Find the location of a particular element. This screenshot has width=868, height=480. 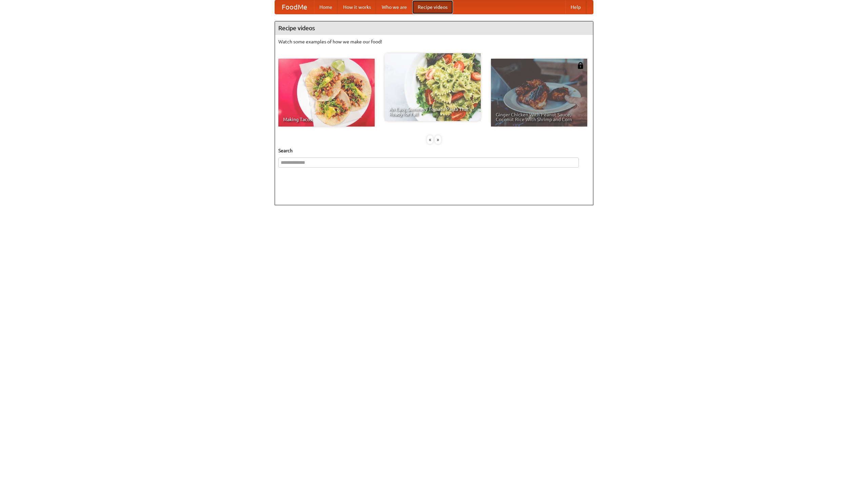

a: FoodMe is located at coordinates (294, 7).